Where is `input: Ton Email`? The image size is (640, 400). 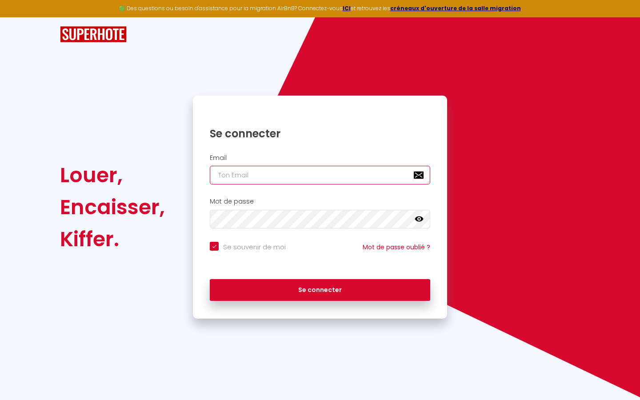
input: Ton Email is located at coordinates (320, 175).